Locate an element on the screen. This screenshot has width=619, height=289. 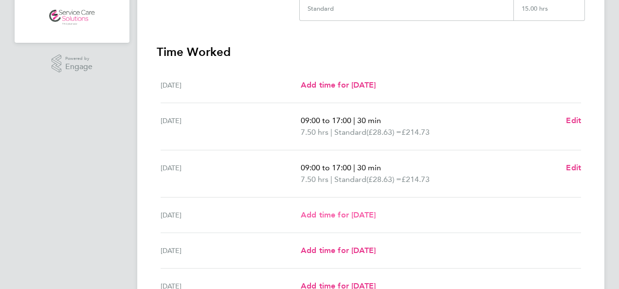
a: Go to home page is located at coordinates (72, 18).